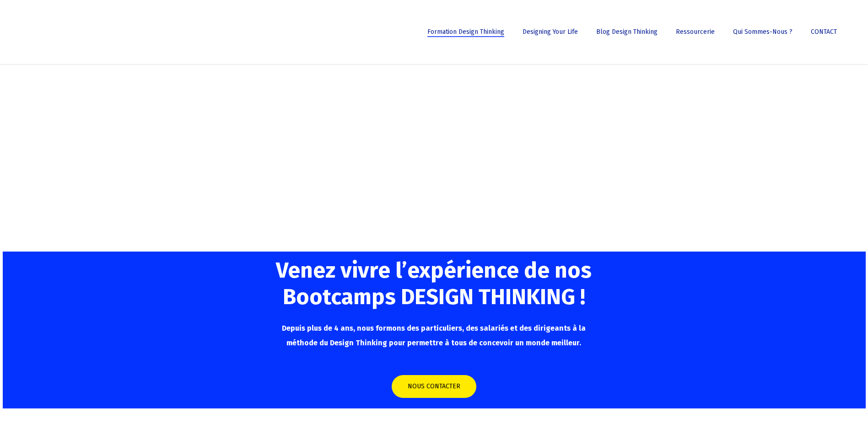 The height and width of the screenshot is (440, 868). I want to click on img: French Future Academy, so click(61, 32).